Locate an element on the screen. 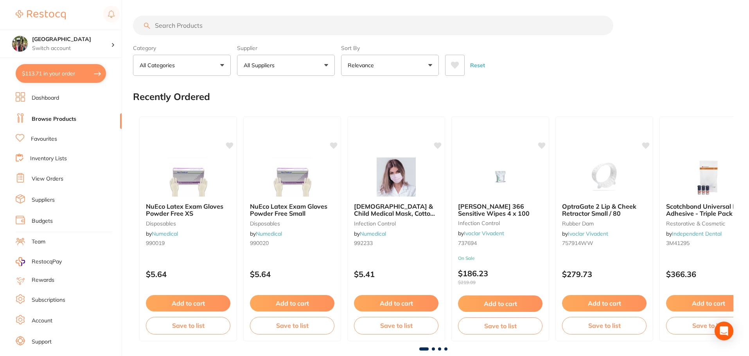  h4: Wanneroo Dental Centre is located at coordinates (72, 40).